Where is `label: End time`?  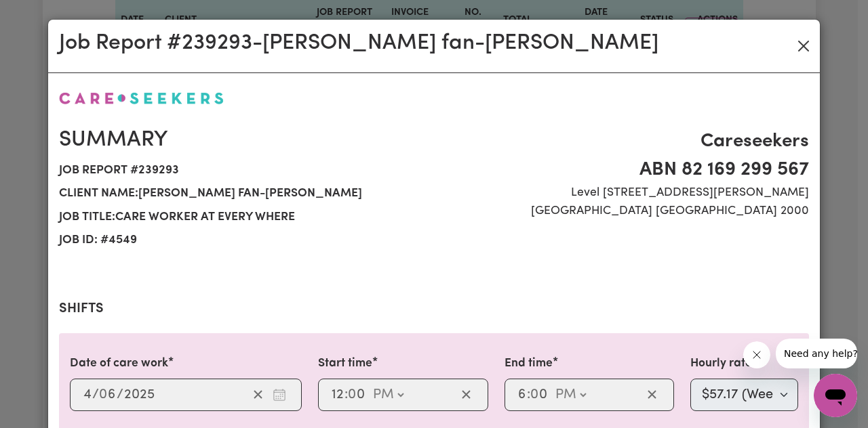
label: End time is located at coordinates (528, 364).